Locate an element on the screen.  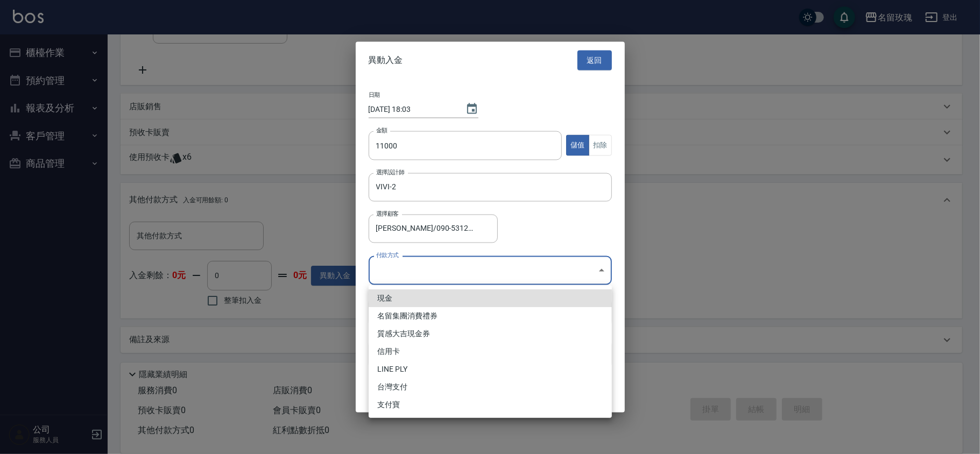
li: 質感大吉現金券 is located at coordinates (490, 333).